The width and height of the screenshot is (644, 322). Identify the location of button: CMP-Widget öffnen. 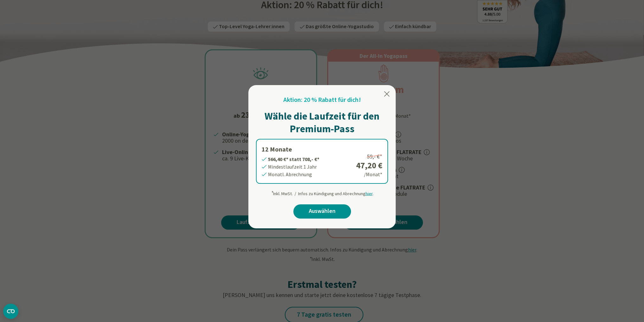
(11, 312).